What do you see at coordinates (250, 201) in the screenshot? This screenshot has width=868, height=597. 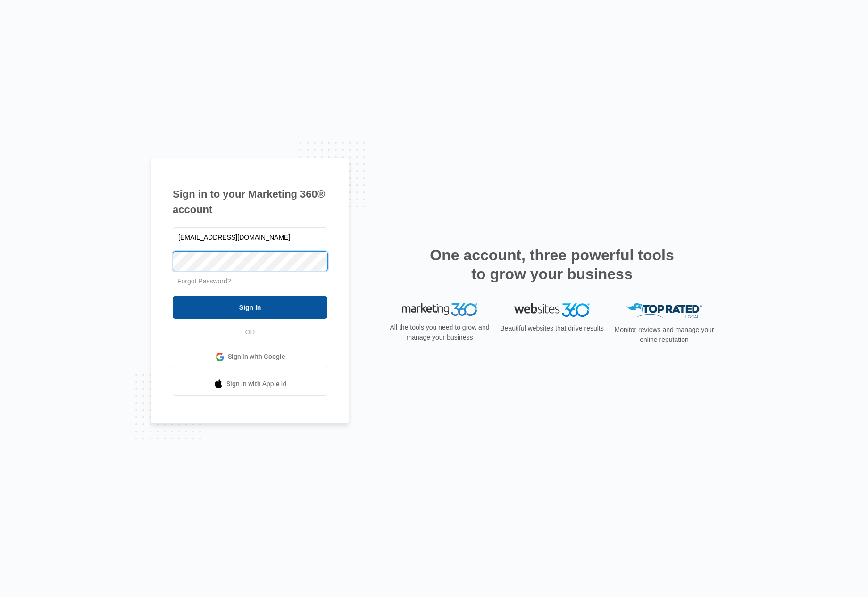 I see `h1: Sign in to your Marketing 360® account` at bounding box center [250, 201].